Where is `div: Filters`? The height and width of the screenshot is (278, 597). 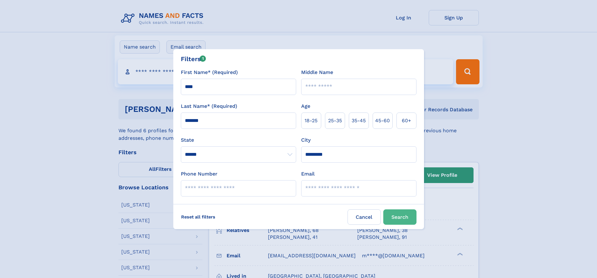 div: Filters is located at coordinates (193, 59).